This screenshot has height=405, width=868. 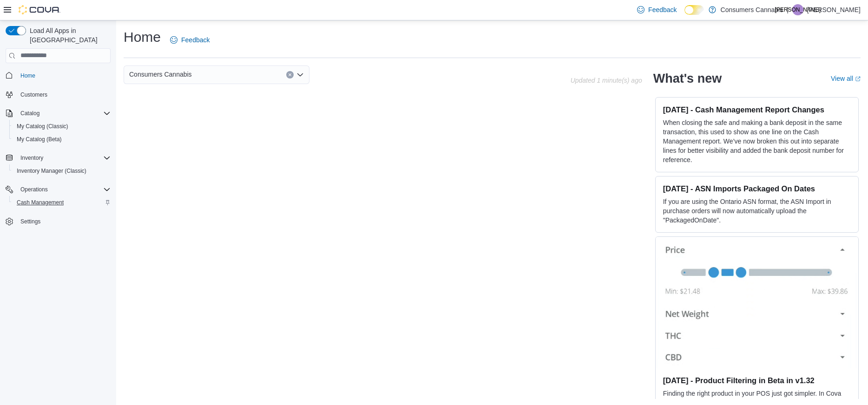 What do you see at coordinates (161, 74) in the screenshot?
I see `span: Consumers Cannabis` at bounding box center [161, 74].